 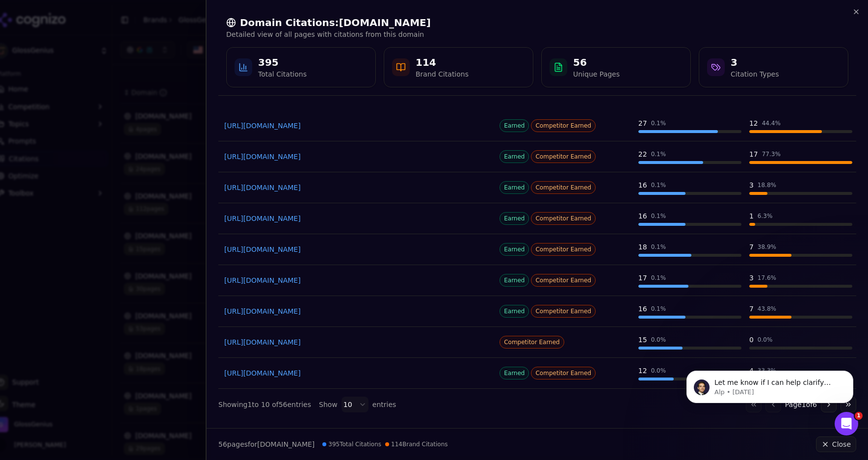 I want to click on div: Data table, so click(x=537, y=223).